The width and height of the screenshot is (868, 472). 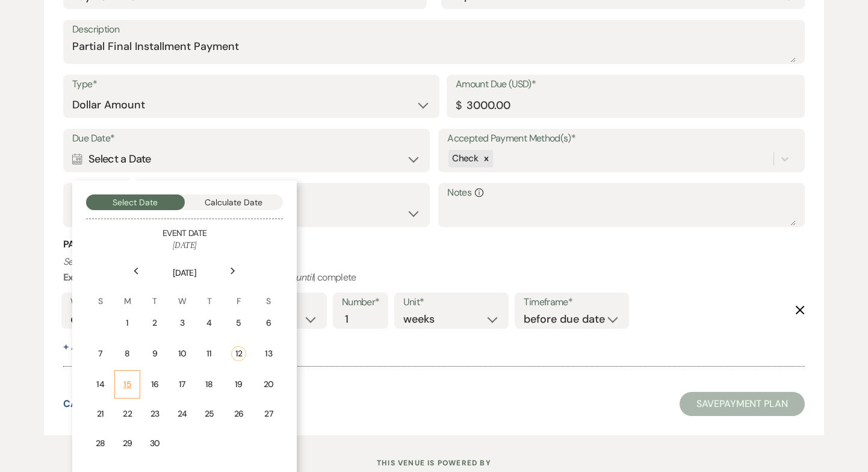 What do you see at coordinates (743, 404) in the screenshot?
I see `button: SavePayment Plan` at bounding box center [743, 404].